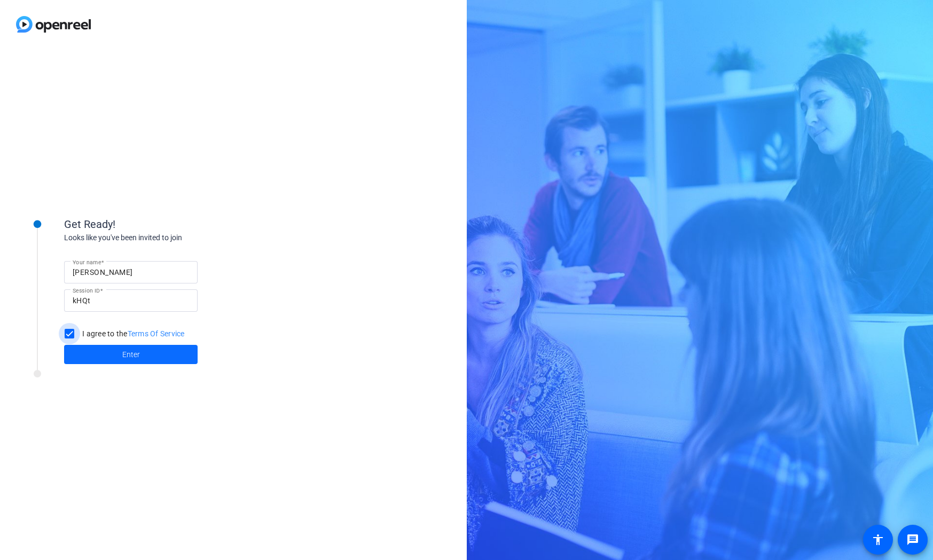  Describe the element at coordinates (171, 237) in the screenshot. I see `div: Looks like you've been invited to join` at that location.